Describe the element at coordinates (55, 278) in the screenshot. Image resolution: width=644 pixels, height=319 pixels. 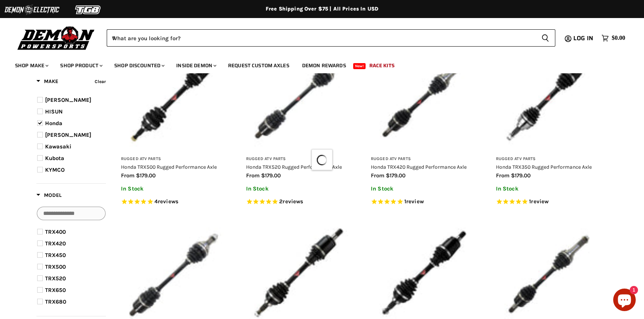
I see `span: TRX520` at that location.